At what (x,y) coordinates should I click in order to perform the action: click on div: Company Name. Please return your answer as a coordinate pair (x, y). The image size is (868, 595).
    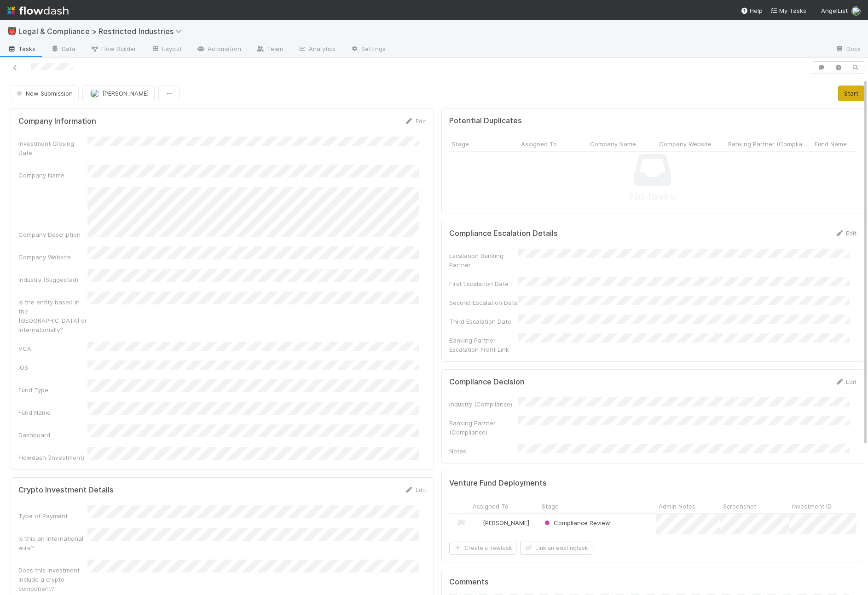
    Looking at the image, I should click on (53, 176).